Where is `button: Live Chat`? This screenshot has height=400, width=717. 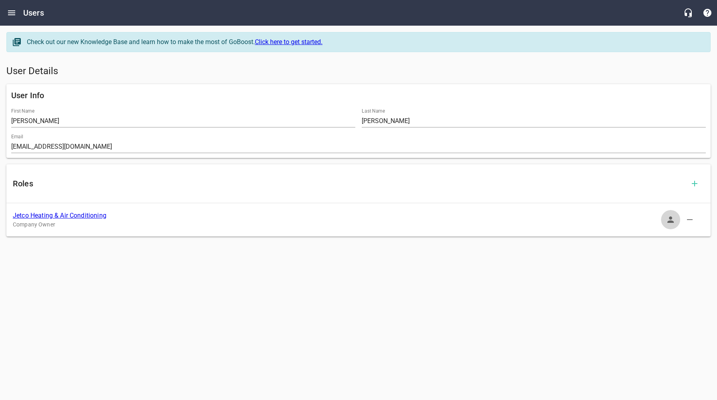 button: Live Chat is located at coordinates (689, 13).